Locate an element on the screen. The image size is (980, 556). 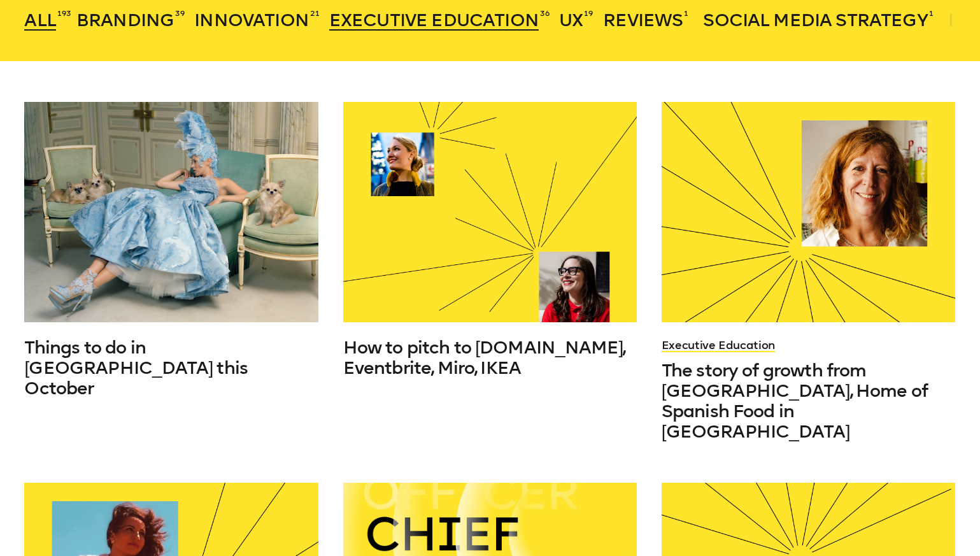
sup: 19 is located at coordinates (588, 13).